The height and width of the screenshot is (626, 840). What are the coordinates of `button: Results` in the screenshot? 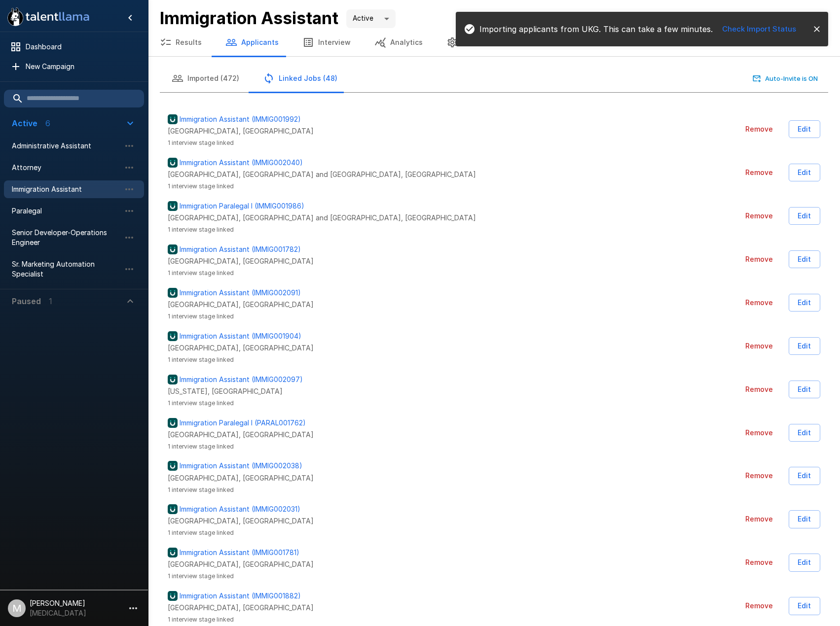 It's located at (180, 42).